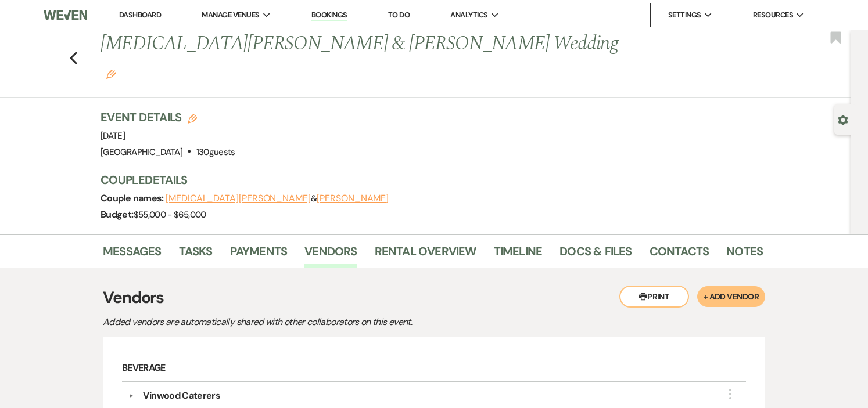 Image resolution: width=868 pixels, height=408 pixels. Describe the element at coordinates (140, 15) in the screenshot. I see `a: Dashboard` at that location.